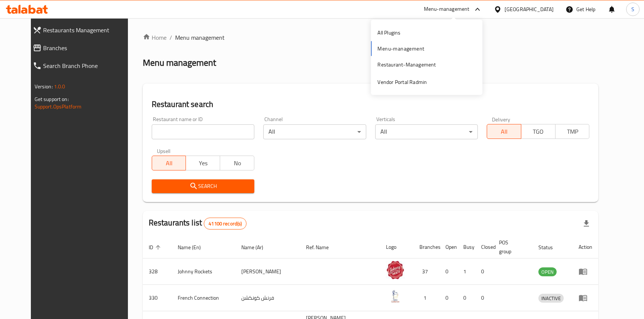 The height and width of the screenshot is (319, 644). Describe the element at coordinates (225, 224) in the screenshot. I see `div: Total records count` at that location.